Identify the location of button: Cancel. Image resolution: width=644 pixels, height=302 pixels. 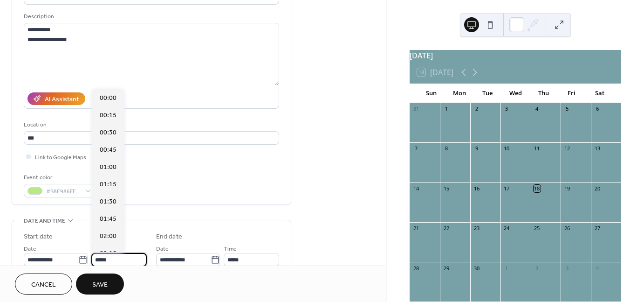
(43, 283).